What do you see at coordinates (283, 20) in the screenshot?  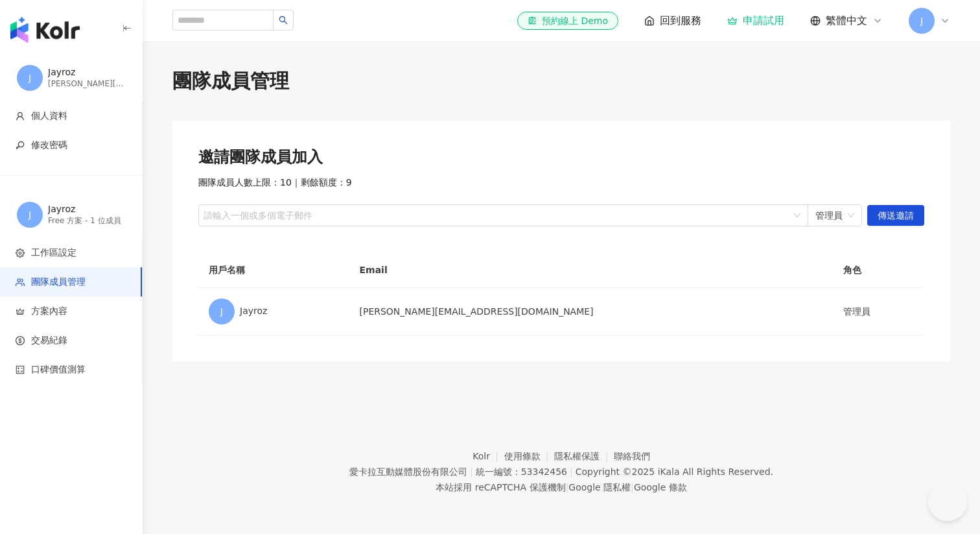 I see `span: search` at bounding box center [283, 20].